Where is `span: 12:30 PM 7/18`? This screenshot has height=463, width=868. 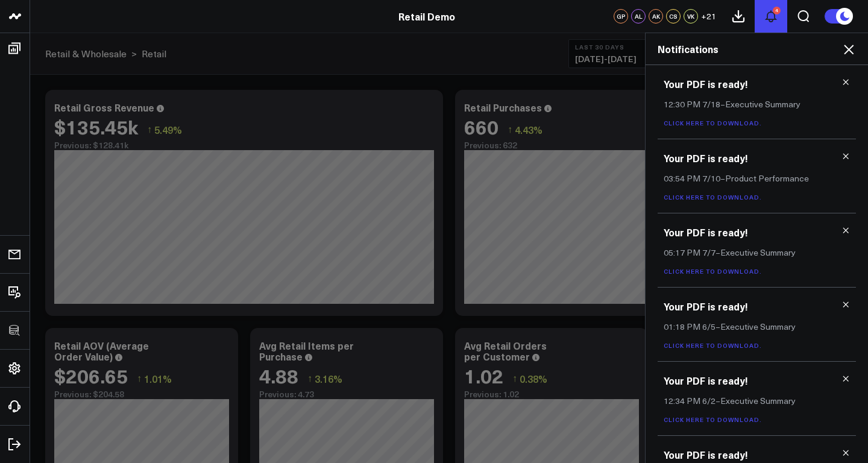
span: 12:30 PM 7/18 is located at coordinates (692, 103).